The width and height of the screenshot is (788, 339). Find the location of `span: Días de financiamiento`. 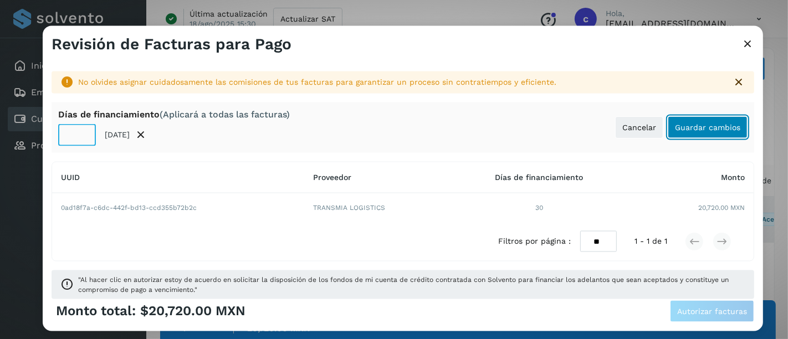

span: Días de financiamiento is located at coordinates (539, 177).